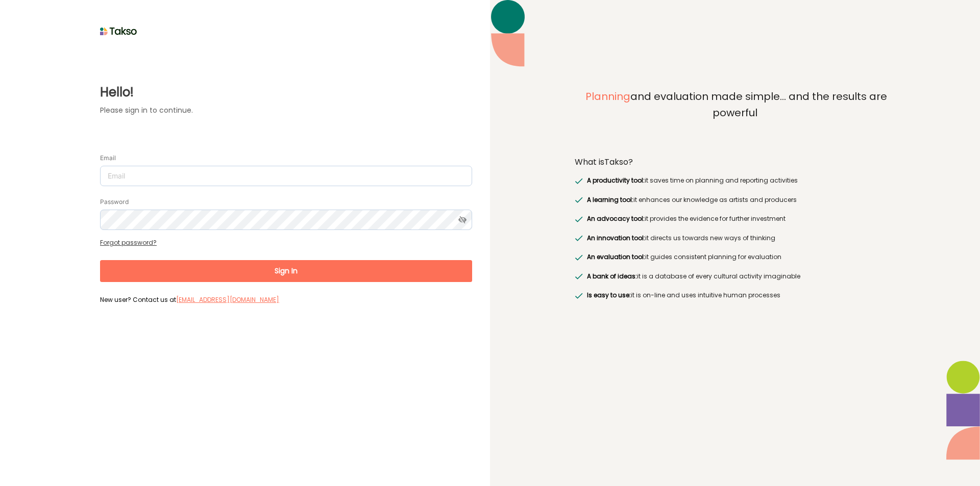 This screenshot has width=980, height=486. Describe the element at coordinates (285, 110) in the screenshot. I see `label: Please sign in to continue.` at that location.